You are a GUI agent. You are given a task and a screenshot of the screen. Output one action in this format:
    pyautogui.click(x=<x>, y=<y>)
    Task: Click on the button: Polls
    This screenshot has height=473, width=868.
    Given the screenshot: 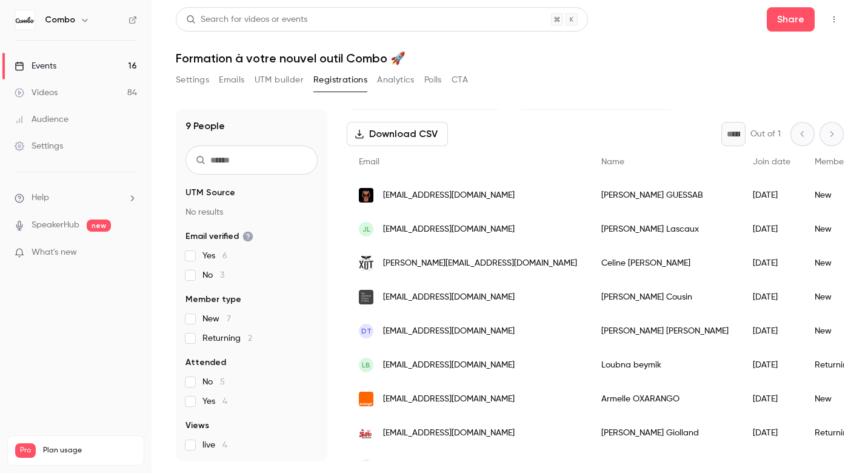 What is the action you would take?
    pyautogui.click(x=433, y=80)
    